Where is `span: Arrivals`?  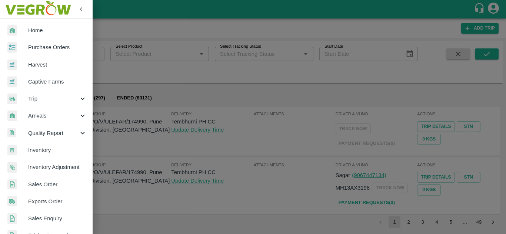
span: Arrivals is located at coordinates (53, 116).